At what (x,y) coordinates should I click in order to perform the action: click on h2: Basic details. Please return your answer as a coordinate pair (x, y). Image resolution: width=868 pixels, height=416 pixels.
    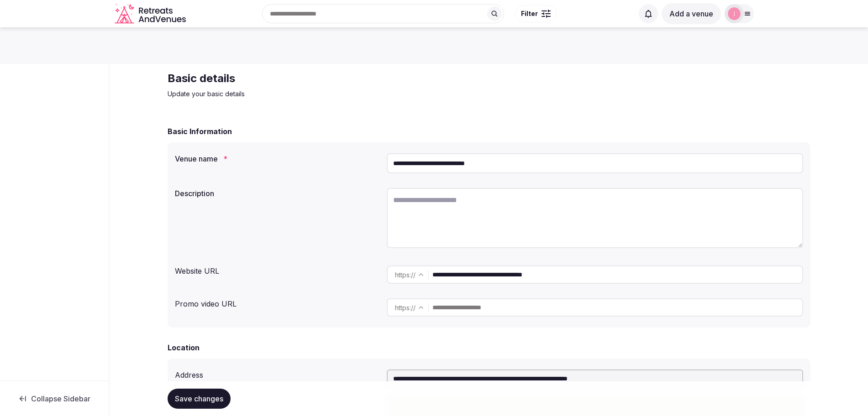
    Looking at the image, I should click on (321, 78).